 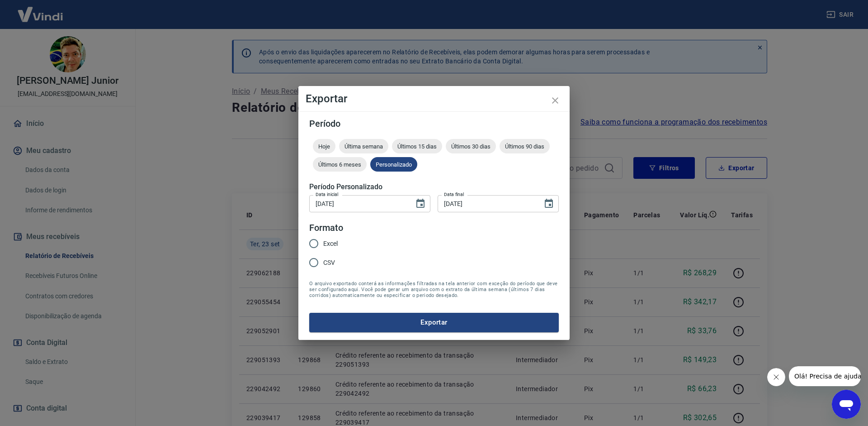 What do you see at coordinates (434, 124) in the screenshot?
I see `h5: Período` at bounding box center [434, 124].